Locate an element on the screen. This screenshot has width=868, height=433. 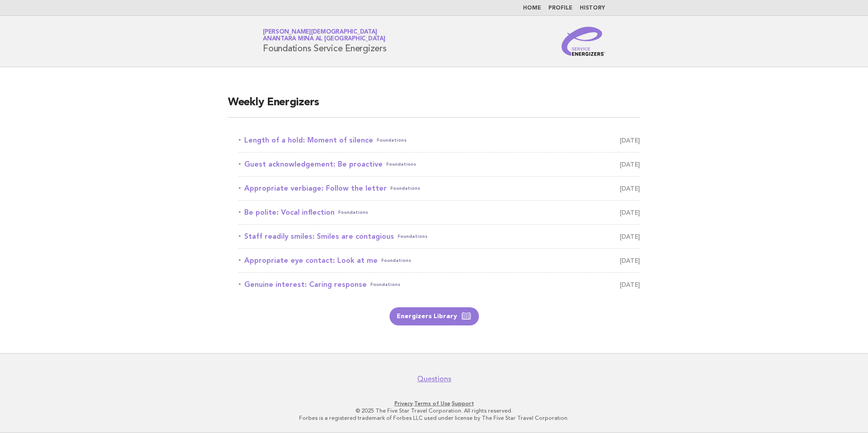
p: Forbes is a registered trademark of Forbes LLC used under license by The Five Star Travel Corpora... is located at coordinates (434, 418).